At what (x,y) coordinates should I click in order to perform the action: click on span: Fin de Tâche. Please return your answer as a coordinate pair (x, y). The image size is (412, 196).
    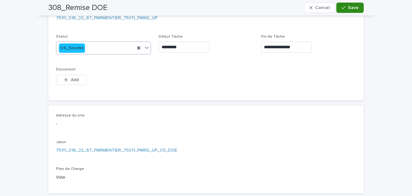
    Looking at the image, I should click on (273, 37).